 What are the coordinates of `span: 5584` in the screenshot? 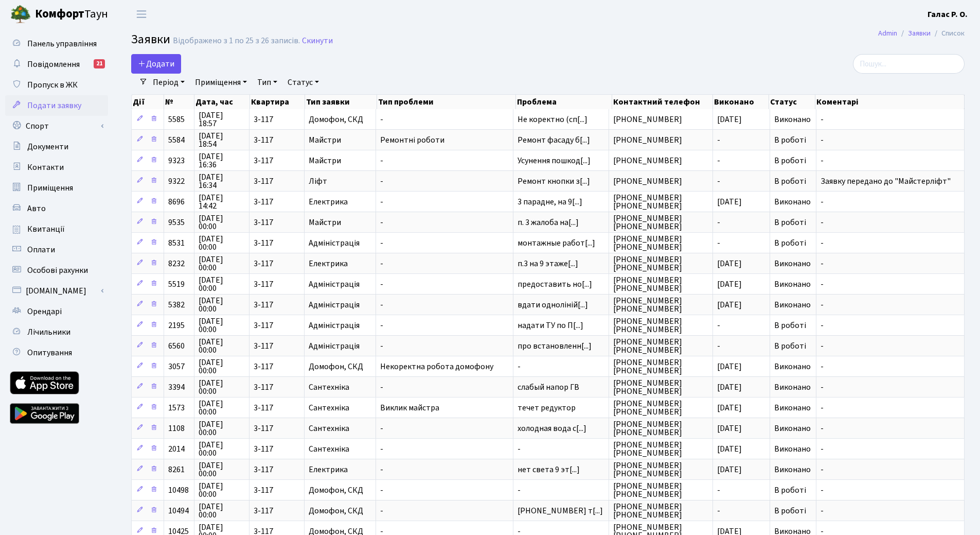 It's located at (177, 140).